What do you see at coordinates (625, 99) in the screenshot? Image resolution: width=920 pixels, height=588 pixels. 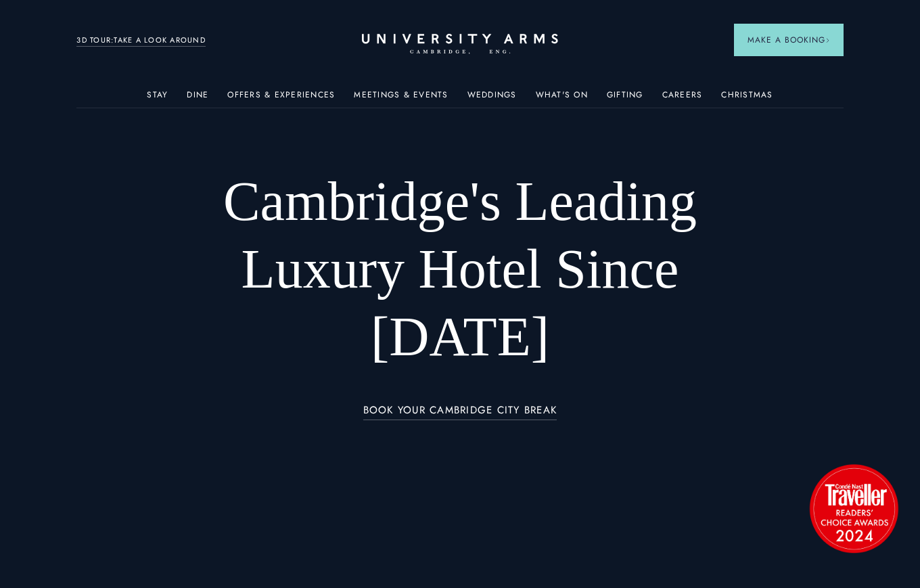 I see `a: Gifting` at bounding box center [625, 99].